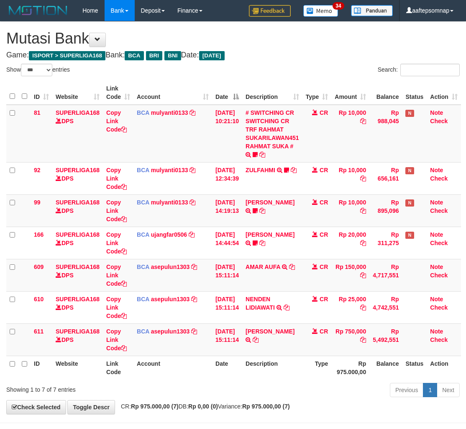 This screenshot has height=429, width=466. Describe the element at coordinates (317, 367) in the screenshot. I see `th: Type` at that location.